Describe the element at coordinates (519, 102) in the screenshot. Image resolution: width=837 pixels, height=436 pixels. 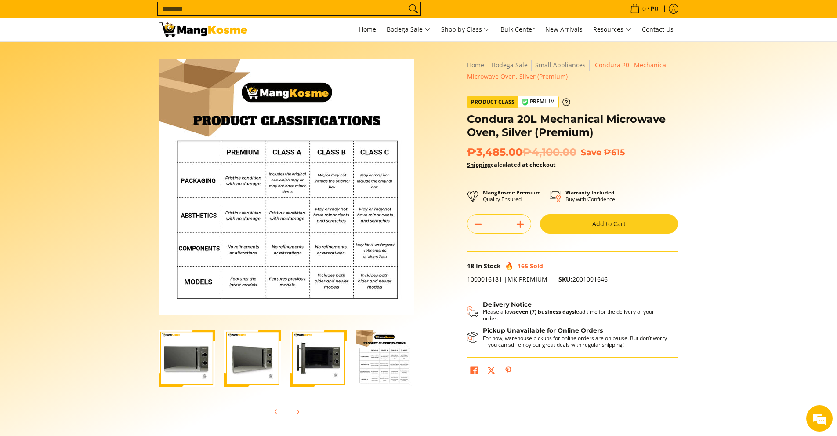
I see `a: Product Class Premium` at that location.